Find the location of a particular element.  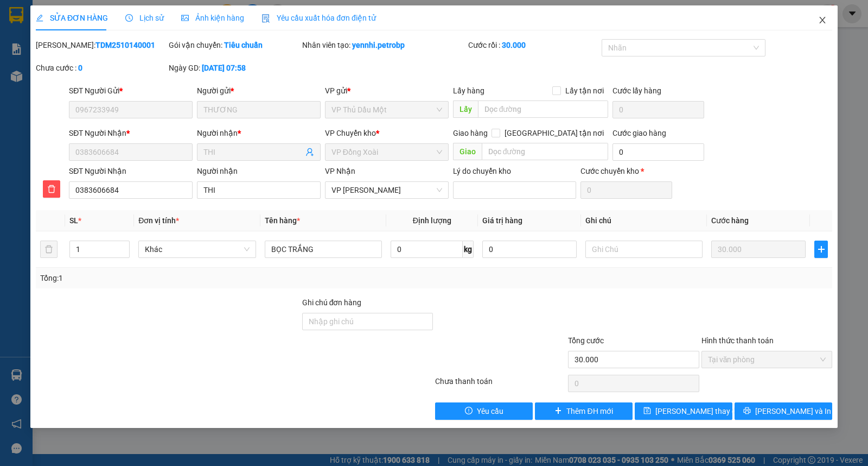

span: picture is located at coordinates (185, 18).